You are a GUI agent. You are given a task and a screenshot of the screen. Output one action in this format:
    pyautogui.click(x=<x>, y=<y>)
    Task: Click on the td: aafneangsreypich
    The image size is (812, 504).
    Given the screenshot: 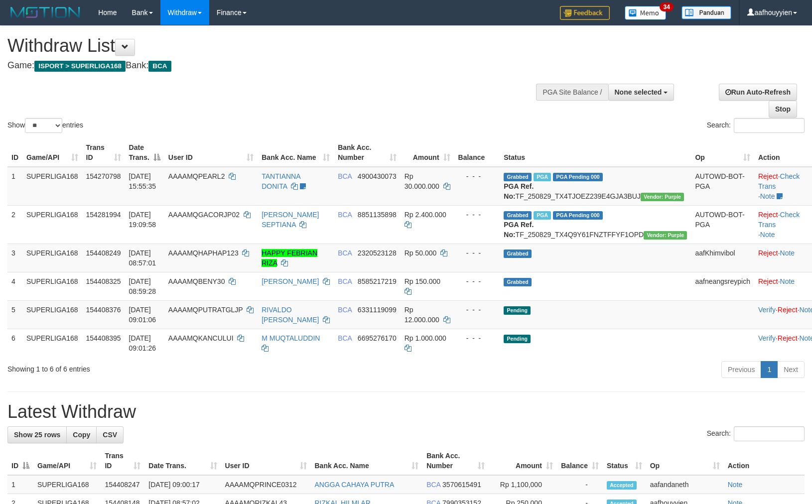 What is the action you would take?
    pyautogui.click(x=723, y=286)
    